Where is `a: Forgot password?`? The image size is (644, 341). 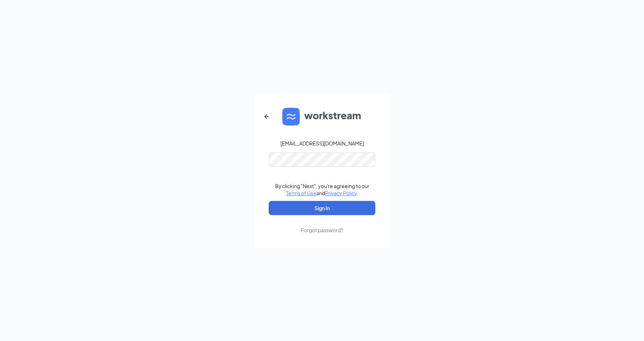
a: Forgot password? is located at coordinates (322, 224).